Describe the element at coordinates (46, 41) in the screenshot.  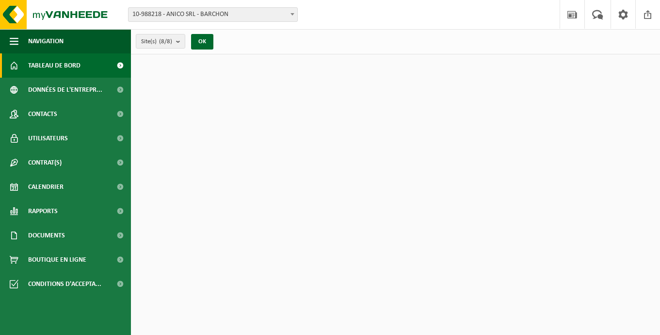
I see `span: Navigation` at that location.